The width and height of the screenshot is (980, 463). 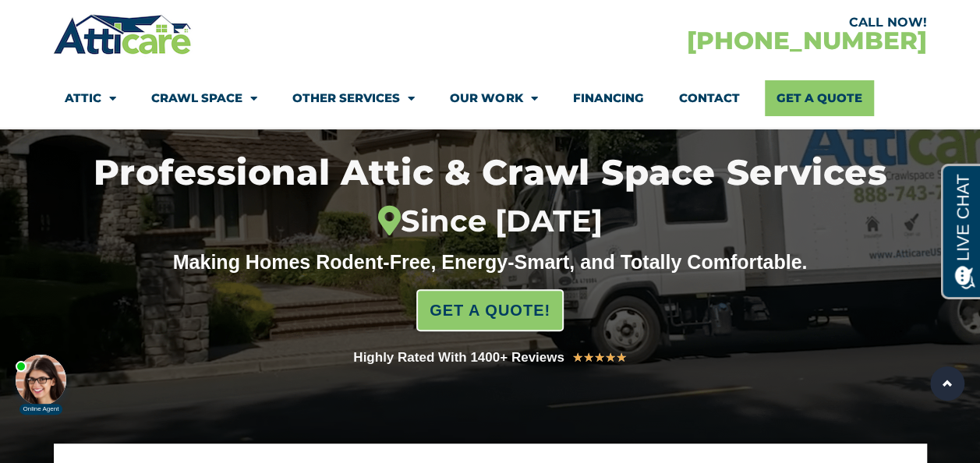 What do you see at coordinates (490, 310) in the screenshot?
I see `span: GET A QUOTE!` at bounding box center [490, 310].